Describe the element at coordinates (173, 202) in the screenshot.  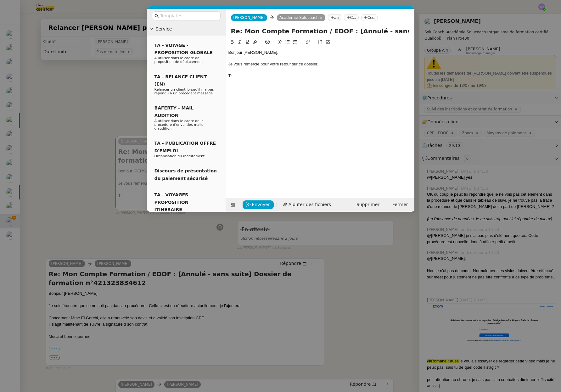
I see `span: TA - VOYAGES - PROPOSITION ITINERAIRE` at that location.